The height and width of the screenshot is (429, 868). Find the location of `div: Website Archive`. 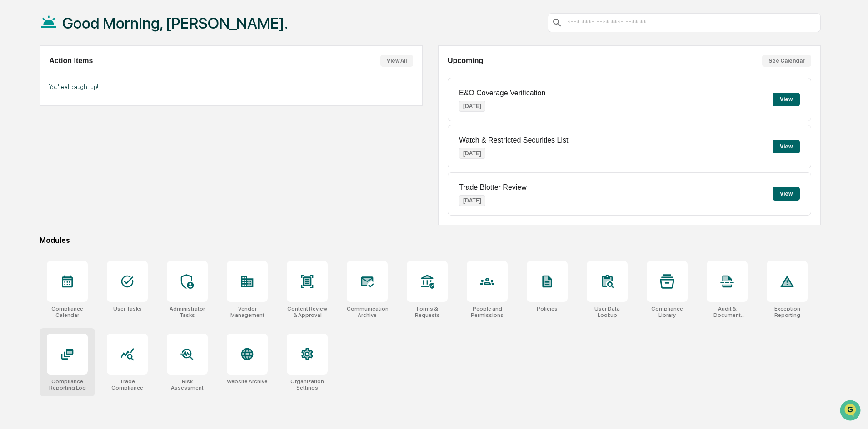

div: Website Archive is located at coordinates (247, 381).